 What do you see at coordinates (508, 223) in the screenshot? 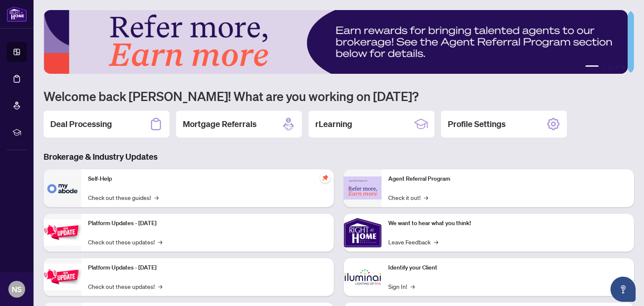
I see `p: We want to hear what you think!` at bounding box center [508, 223].